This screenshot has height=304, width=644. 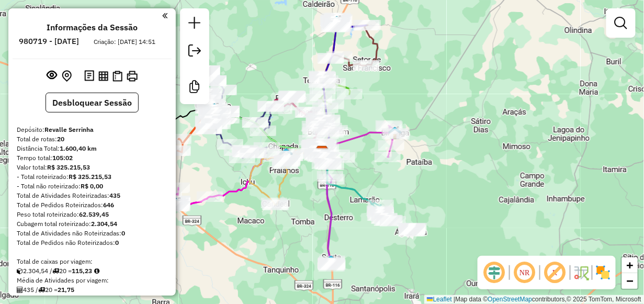 What do you see at coordinates (62, 158) in the screenshot?
I see `strong: 105:02` at bounding box center [62, 158].